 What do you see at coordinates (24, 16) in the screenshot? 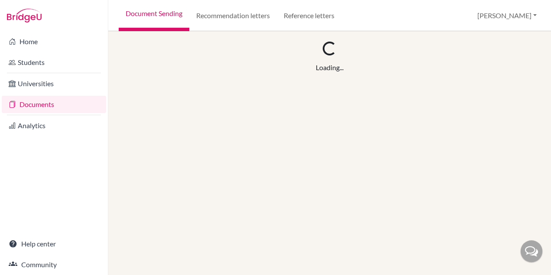
I see `img: Bridge-U` at bounding box center [24, 16].